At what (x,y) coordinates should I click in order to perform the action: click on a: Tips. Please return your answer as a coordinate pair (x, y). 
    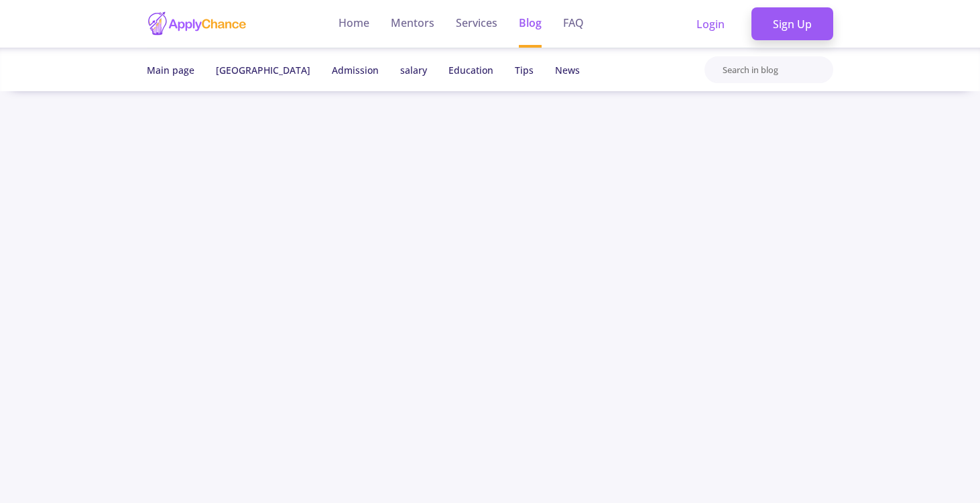
    Looking at the image, I should click on (524, 69).